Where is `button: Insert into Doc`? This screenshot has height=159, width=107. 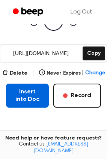
button: Insert into Doc is located at coordinates (27, 96).